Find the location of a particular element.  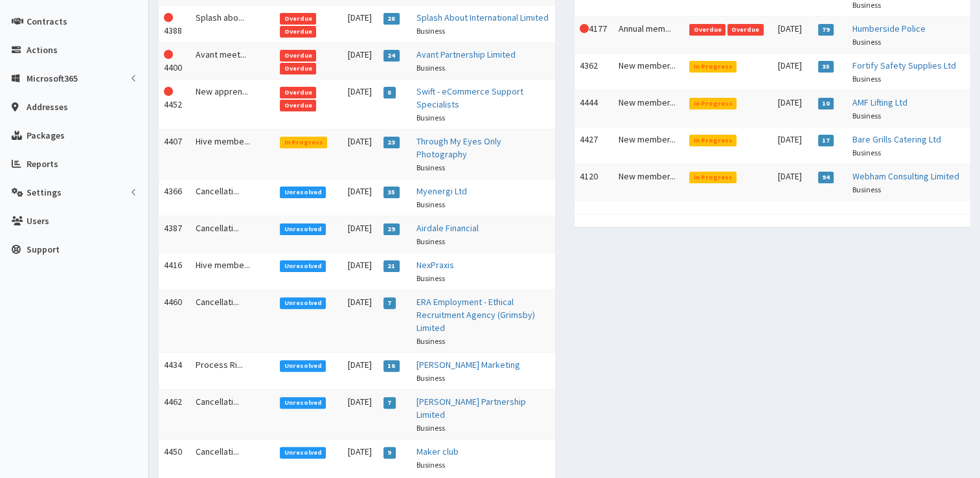

span: Addresses is located at coordinates (47, 107).